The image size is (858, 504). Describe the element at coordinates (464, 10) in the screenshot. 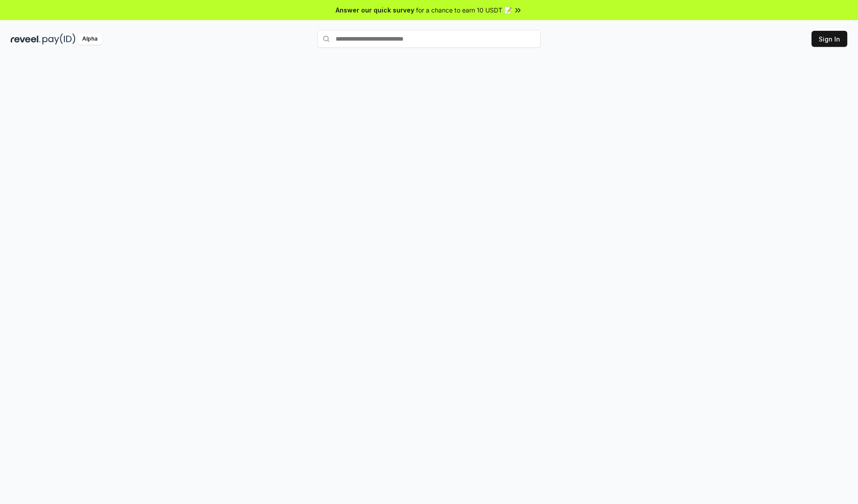

I see `span: for a chance to earn 10 USDT 📝` at that location.